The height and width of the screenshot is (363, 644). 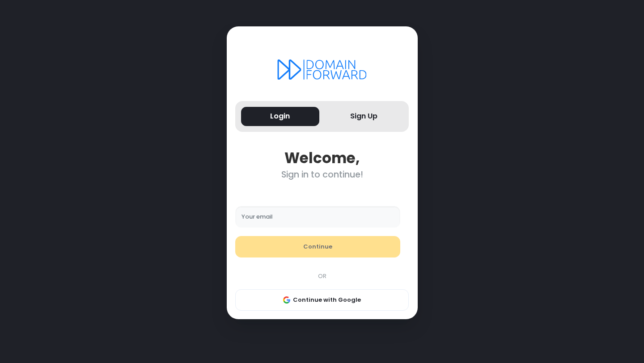 What do you see at coordinates (322, 158) in the screenshot?
I see `div: Welcome,` at bounding box center [322, 158].